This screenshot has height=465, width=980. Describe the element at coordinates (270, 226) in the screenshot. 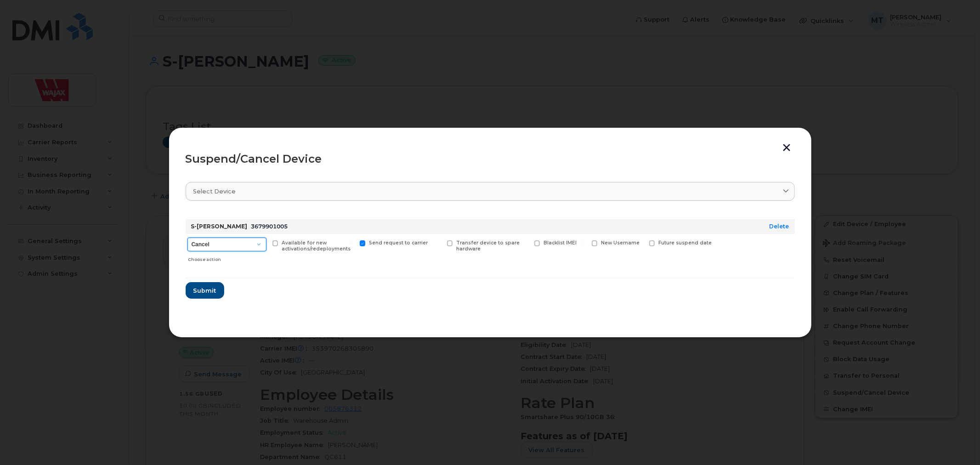

I see `span: 3679901005` at that location.